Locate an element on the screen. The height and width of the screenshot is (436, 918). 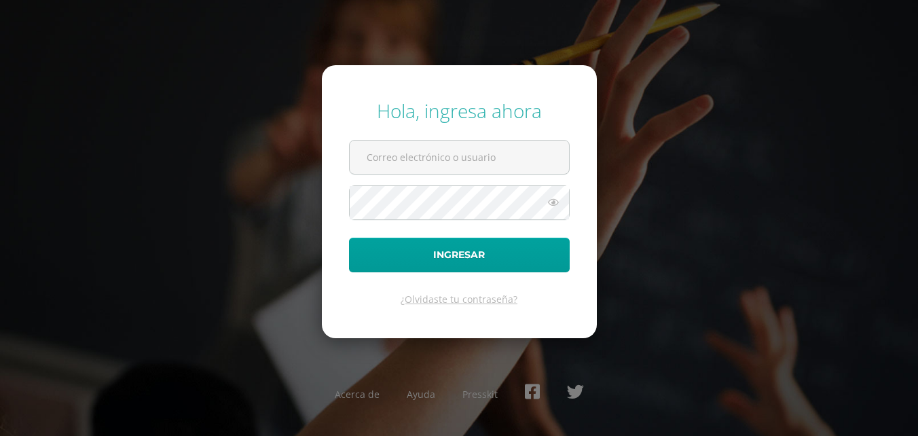
button: Ingresar is located at coordinates (459, 255).